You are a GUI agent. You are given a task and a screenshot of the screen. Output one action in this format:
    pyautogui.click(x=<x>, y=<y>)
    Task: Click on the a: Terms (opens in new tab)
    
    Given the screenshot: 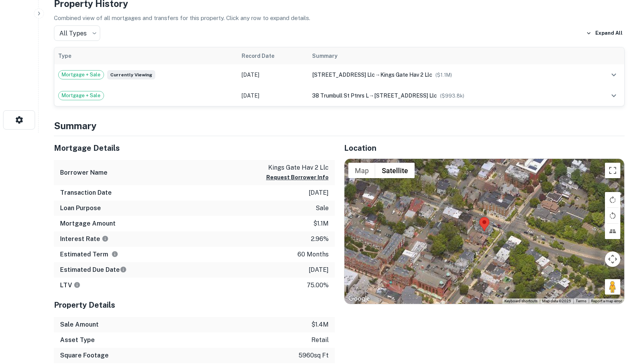 What is the action you would take?
    pyautogui.click(x=581, y=301)
    